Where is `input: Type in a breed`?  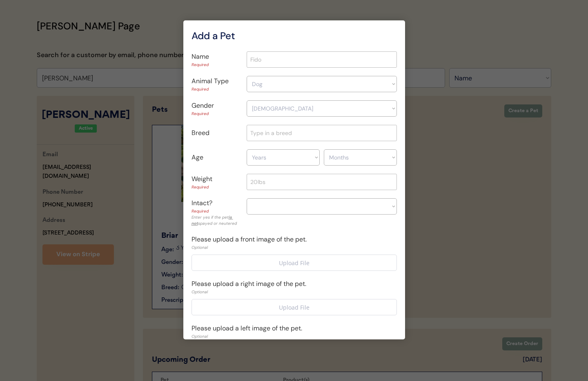 input: Type in a breed is located at coordinates (322, 133).